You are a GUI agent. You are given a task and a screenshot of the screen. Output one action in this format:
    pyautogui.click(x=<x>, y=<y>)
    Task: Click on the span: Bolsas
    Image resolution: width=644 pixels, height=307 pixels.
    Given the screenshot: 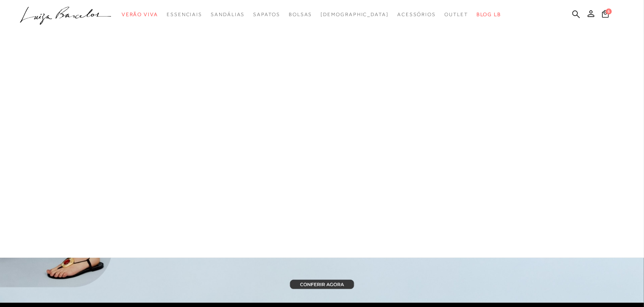 What is the action you would take?
    pyautogui.click(x=301, y=15)
    